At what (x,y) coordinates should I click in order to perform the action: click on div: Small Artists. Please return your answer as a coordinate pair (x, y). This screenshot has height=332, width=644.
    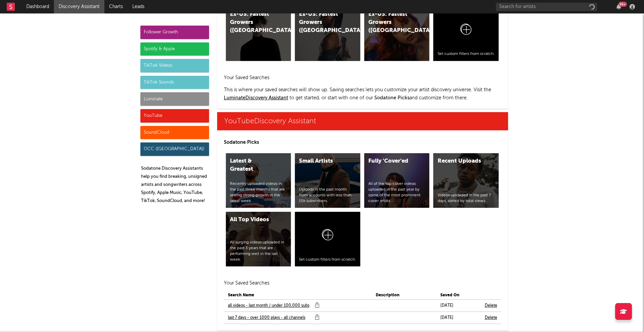
    Looking at the image, I should click on (322, 162).